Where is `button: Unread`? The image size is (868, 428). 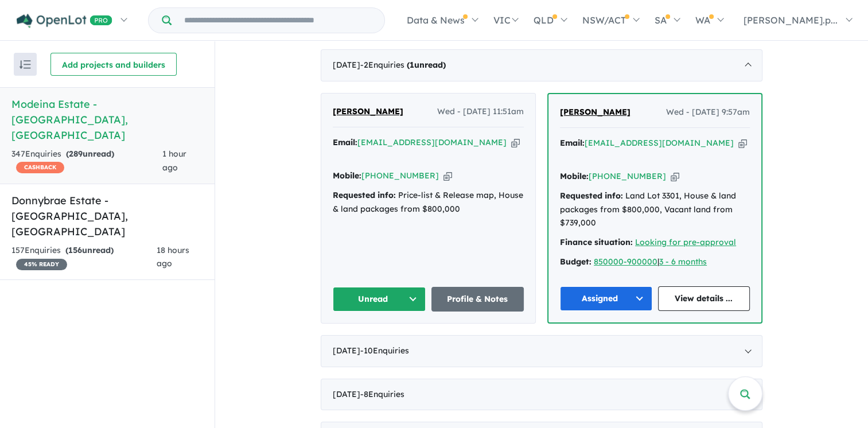 button: Unread is located at coordinates (379, 299).